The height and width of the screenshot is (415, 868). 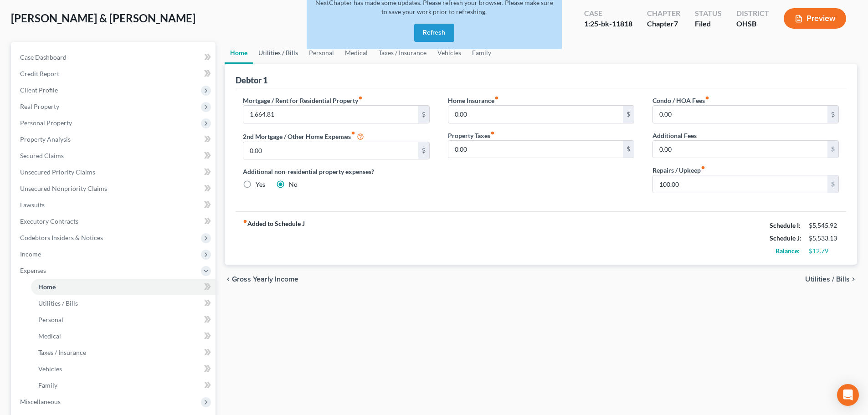 What do you see at coordinates (114, 172) in the screenshot?
I see `a: Unsecured Priority Claims` at bounding box center [114, 172].